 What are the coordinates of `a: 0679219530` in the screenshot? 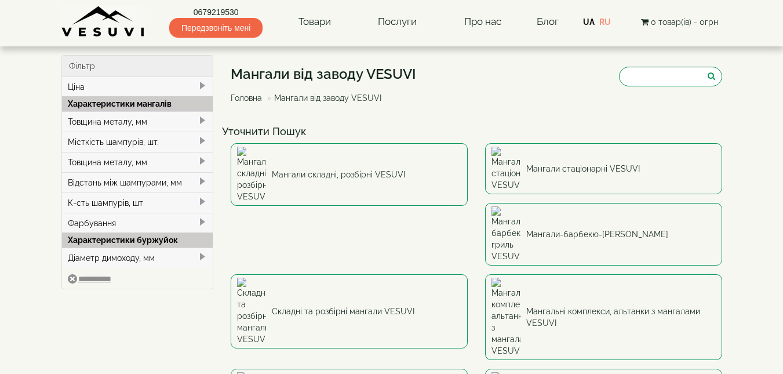 It's located at (216, 12).